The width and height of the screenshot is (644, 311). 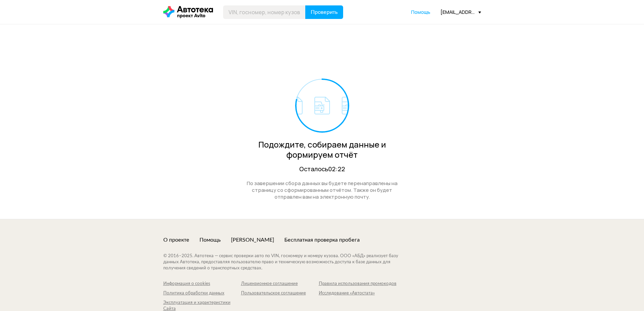 I want to click on div: Осталось 02:22, so click(x=322, y=169).